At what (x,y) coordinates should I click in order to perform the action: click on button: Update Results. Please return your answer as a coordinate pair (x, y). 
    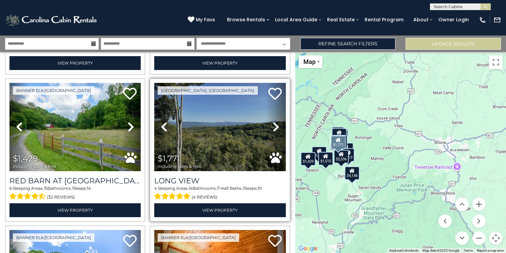
    Looking at the image, I should click on (453, 44).